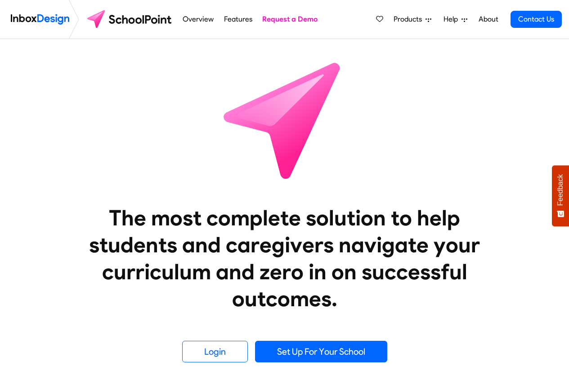 The height and width of the screenshot is (392, 569). I want to click on span: Products, so click(409, 19).